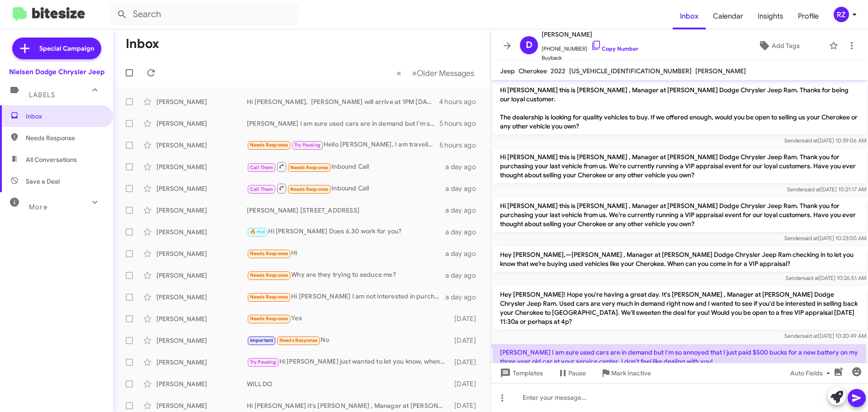 This screenshot has height=412, width=868. I want to click on div: WILL DO, so click(348, 384).